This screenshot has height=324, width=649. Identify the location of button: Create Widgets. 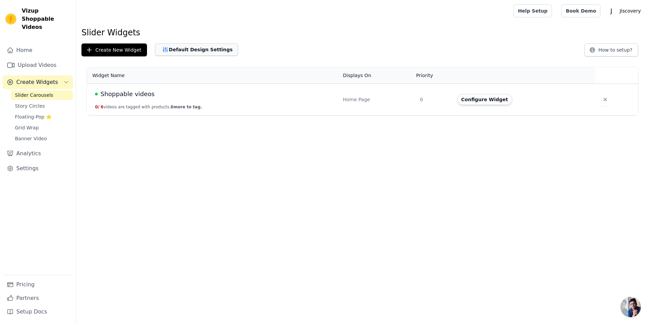
(38, 82).